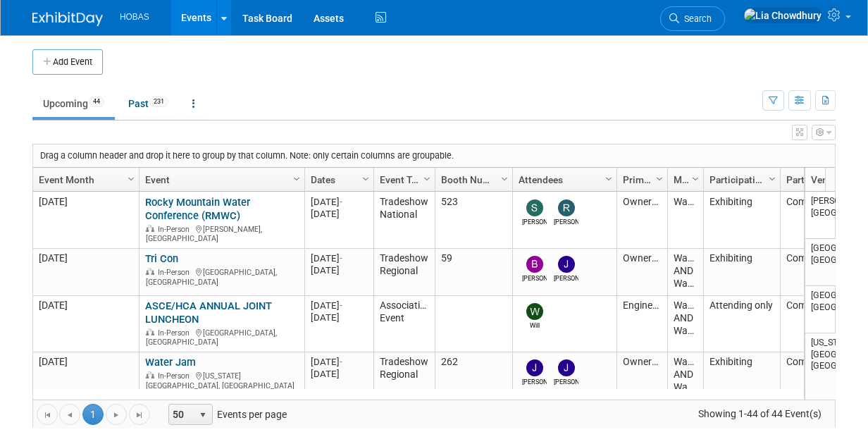 This screenshot has width=868, height=444. Describe the element at coordinates (566, 221) in the screenshot. I see `div: Rene Garcia` at that location.